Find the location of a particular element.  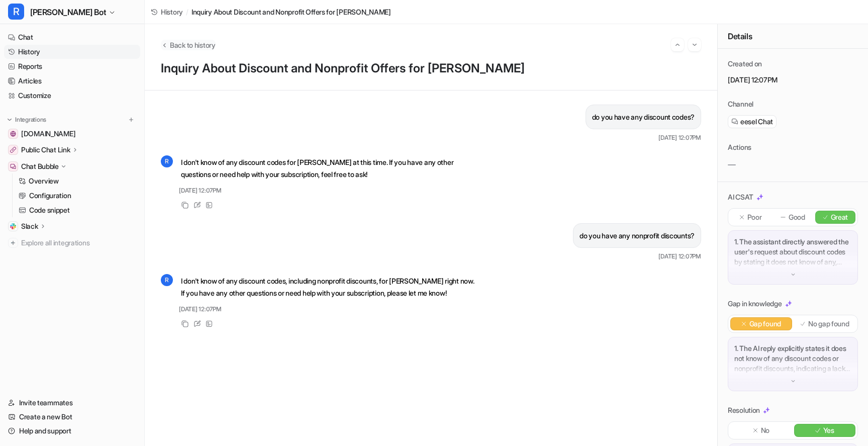

p: Actions is located at coordinates (740, 148).